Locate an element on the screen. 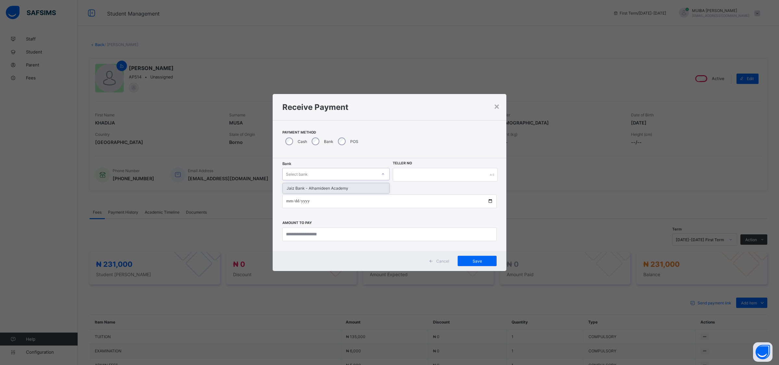 This screenshot has width=779, height=365. span: Save is located at coordinates (477, 261).